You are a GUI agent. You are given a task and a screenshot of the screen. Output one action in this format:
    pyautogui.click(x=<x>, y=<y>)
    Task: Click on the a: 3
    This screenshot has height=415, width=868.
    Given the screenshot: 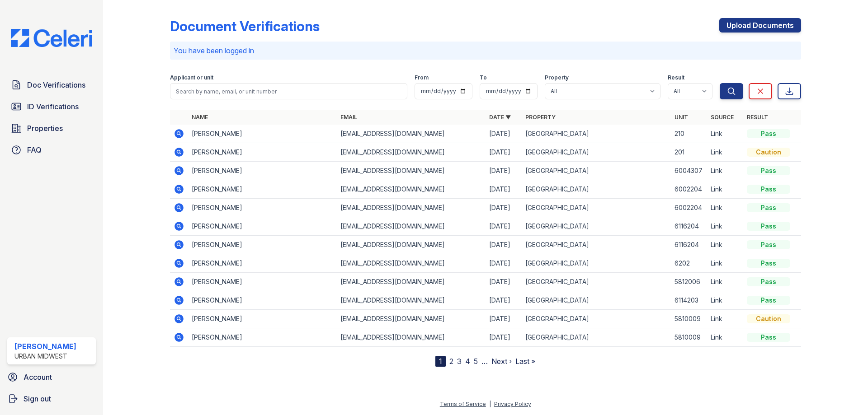 What is the action you would take?
    pyautogui.click(x=459, y=361)
    